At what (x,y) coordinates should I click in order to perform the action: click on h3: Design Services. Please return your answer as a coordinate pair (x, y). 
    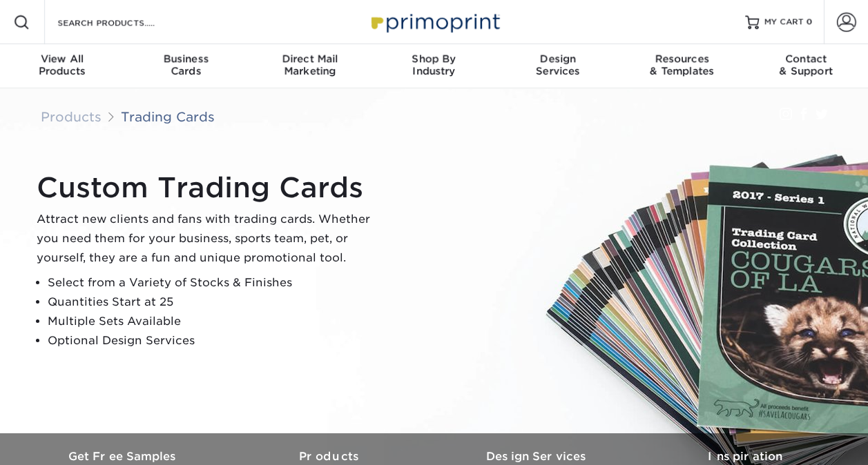
    Looking at the image, I should click on (538, 456).